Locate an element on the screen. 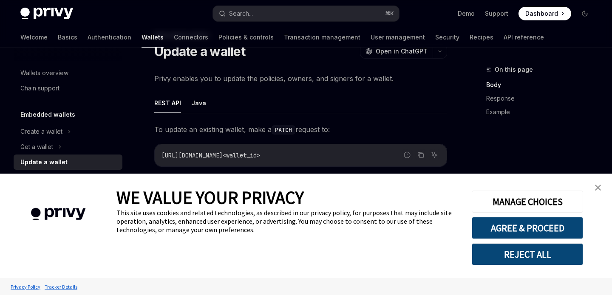 The width and height of the screenshot is (612, 295). div: Get a wallet is located at coordinates (37, 147).